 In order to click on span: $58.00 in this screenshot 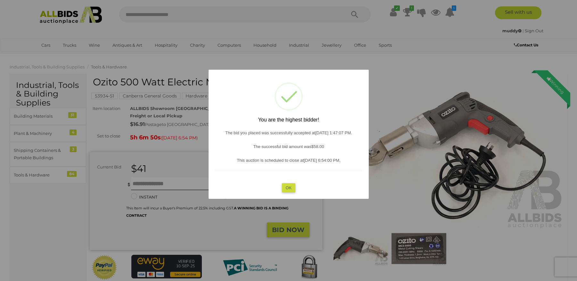, I will do `click(317, 146)`.